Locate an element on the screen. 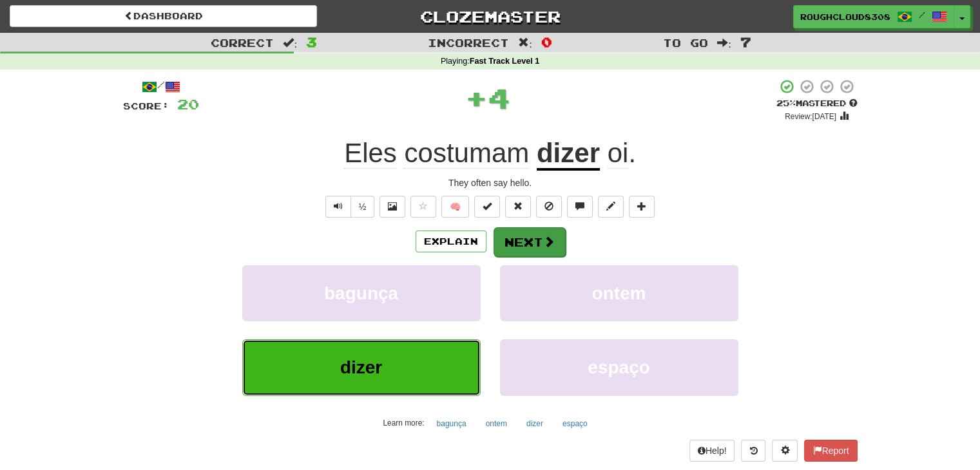  u: dizer is located at coordinates (569, 154).